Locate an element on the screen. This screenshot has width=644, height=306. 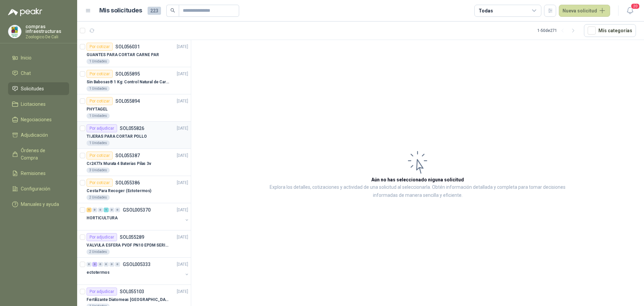
span: Adjudicación is located at coordinates (34, 135).